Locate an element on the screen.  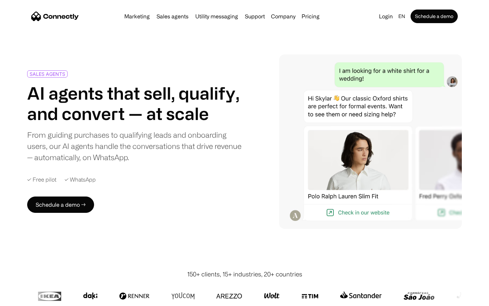
a: Sales agents is located at coordinates (173, 16).